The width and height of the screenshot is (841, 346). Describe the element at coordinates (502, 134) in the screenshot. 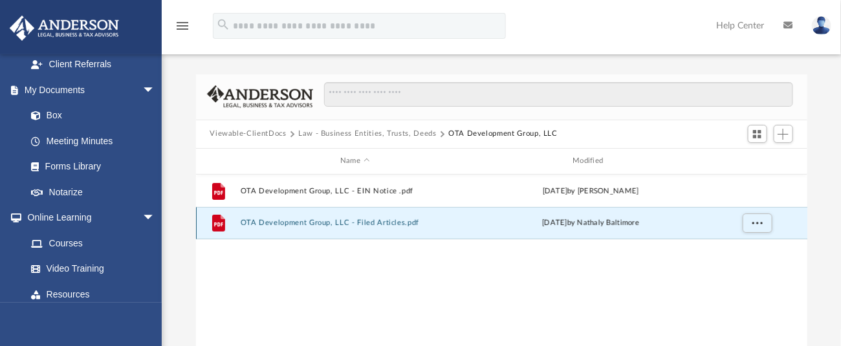

I see `button: OTA Development Group, LLC` at that location.